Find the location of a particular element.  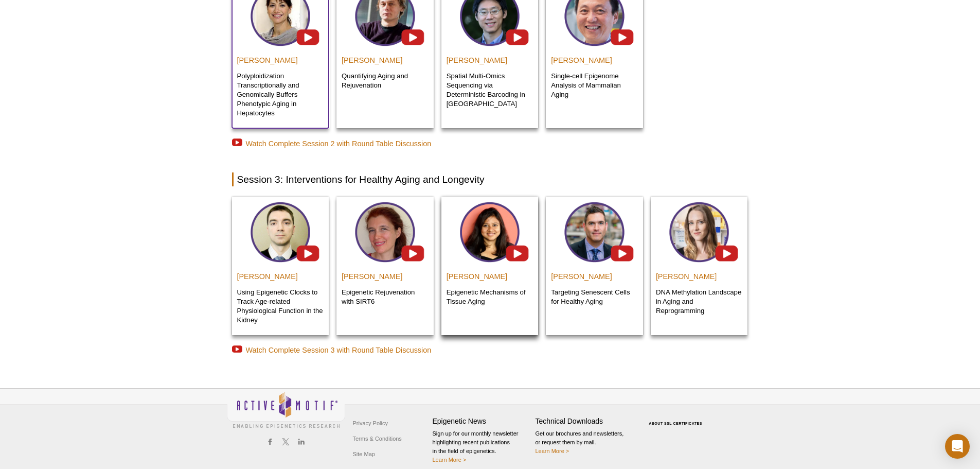

p: Using Epigenetic Clocks to Track Age-related Physiological Function in the Kidney is located at coordinates (280, 306).